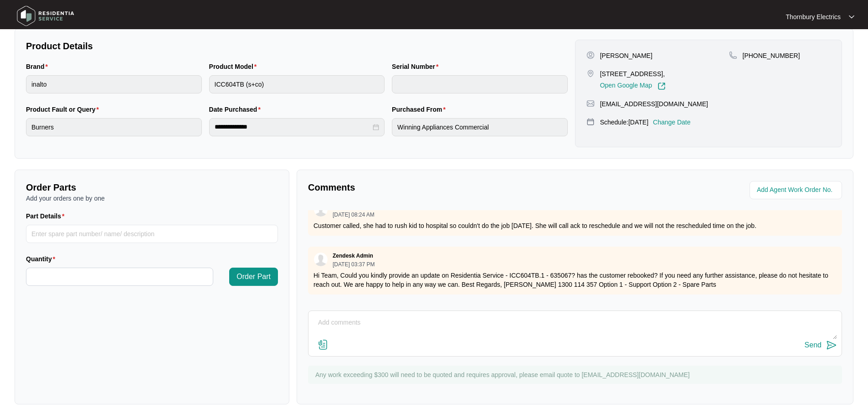 The height and width of the screenshot is (419, 868). I want to click on label: Date Purchased, so click(236, 109).